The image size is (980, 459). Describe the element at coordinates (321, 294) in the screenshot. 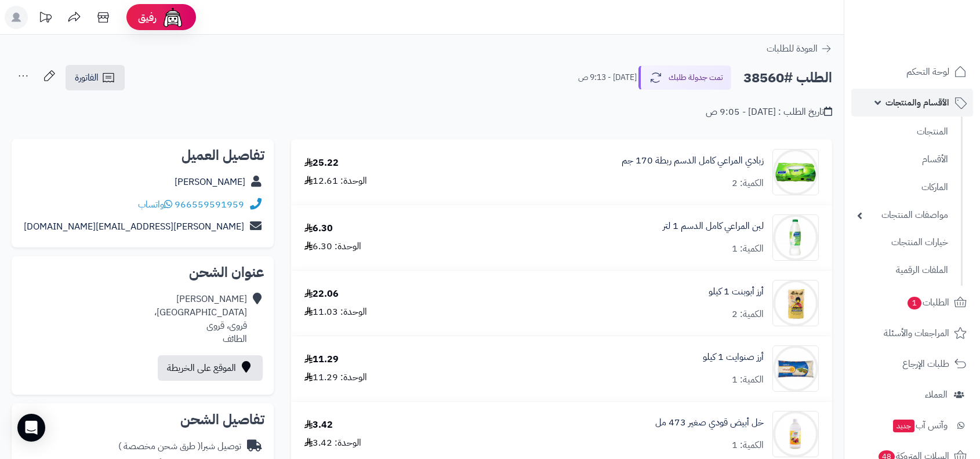

I see `div: 22.06` at that location.